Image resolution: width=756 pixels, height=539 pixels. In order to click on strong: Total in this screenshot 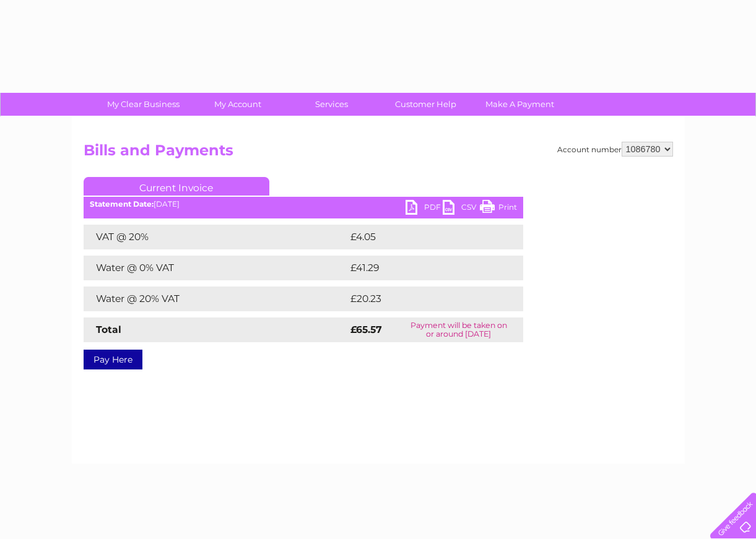, I will do `click(108, 329)`.